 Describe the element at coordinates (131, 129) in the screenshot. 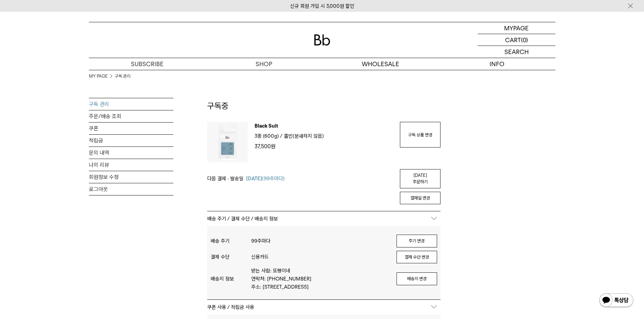

I see `a: 쿠폰` at that location.